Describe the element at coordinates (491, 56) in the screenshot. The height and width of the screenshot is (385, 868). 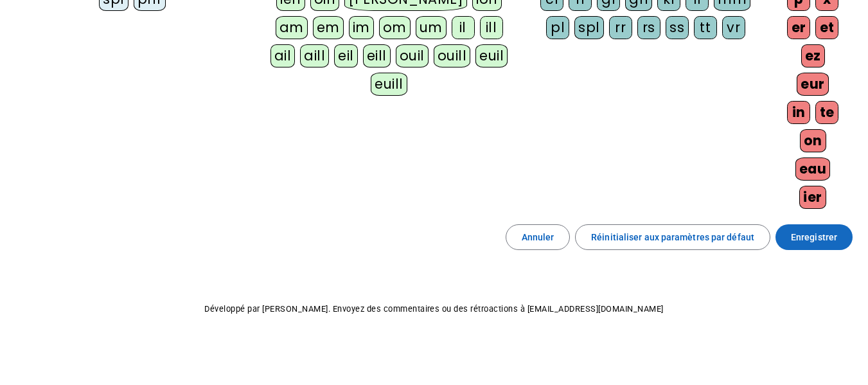
I see `div: euil` at that location.